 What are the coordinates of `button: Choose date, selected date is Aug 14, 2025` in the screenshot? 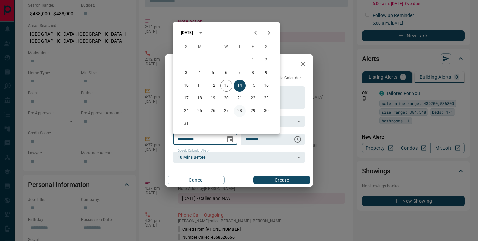 It's located at (230, 139).